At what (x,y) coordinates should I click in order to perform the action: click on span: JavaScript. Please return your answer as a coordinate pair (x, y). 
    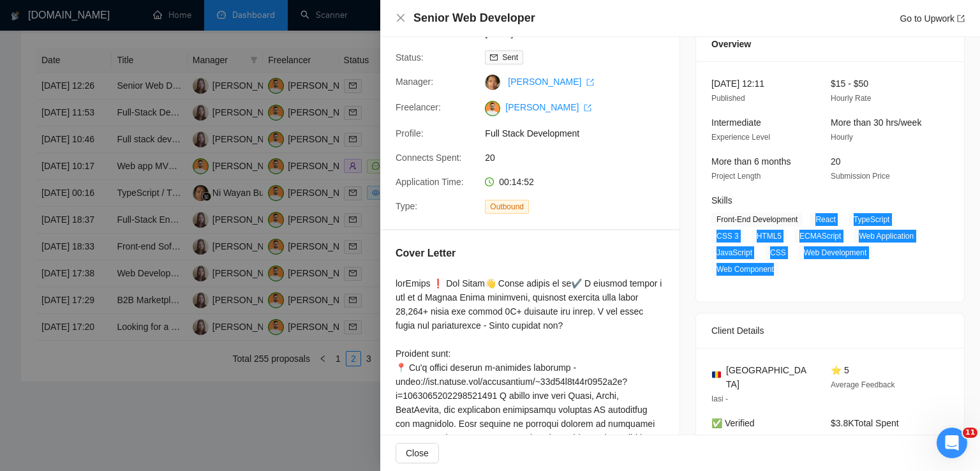
    Looking at the image, I should click on (734, 253).